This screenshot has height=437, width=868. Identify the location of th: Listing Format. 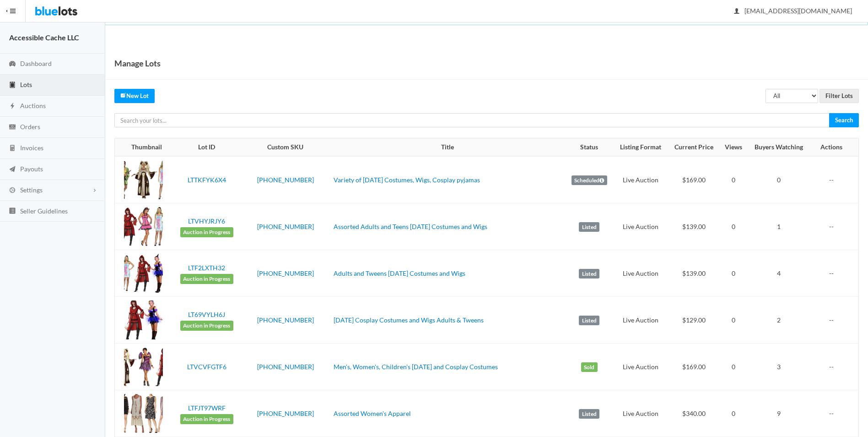
(641, 148).